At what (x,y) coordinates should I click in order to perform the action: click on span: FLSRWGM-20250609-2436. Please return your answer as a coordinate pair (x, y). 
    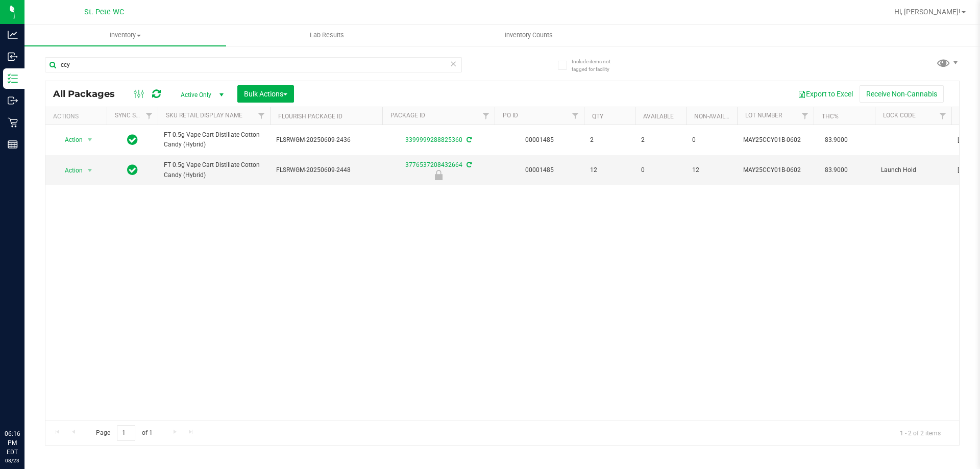
    Looking at the image, I should click on (326, 140).